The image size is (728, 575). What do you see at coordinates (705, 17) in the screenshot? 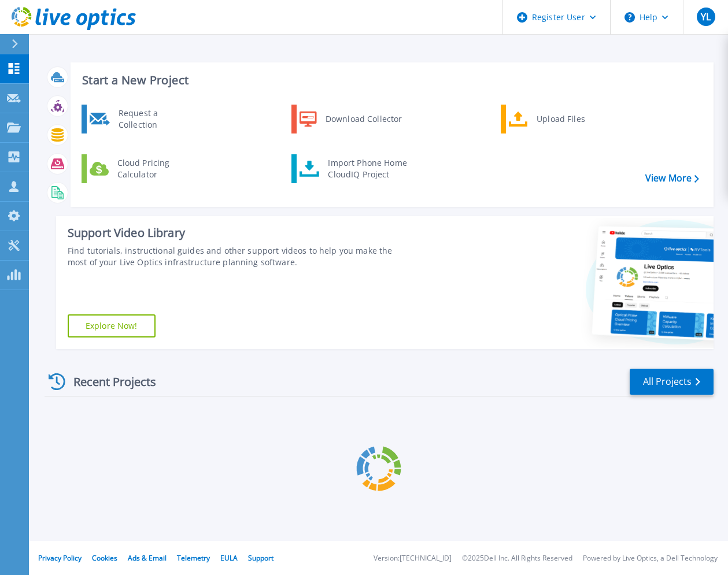
I see `span: YL` at bounding box center [705, 17].